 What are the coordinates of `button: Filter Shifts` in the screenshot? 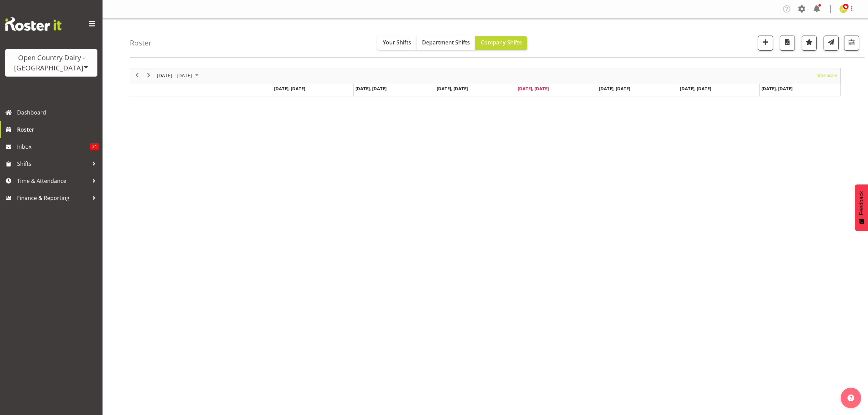 It's located at (852, 43).